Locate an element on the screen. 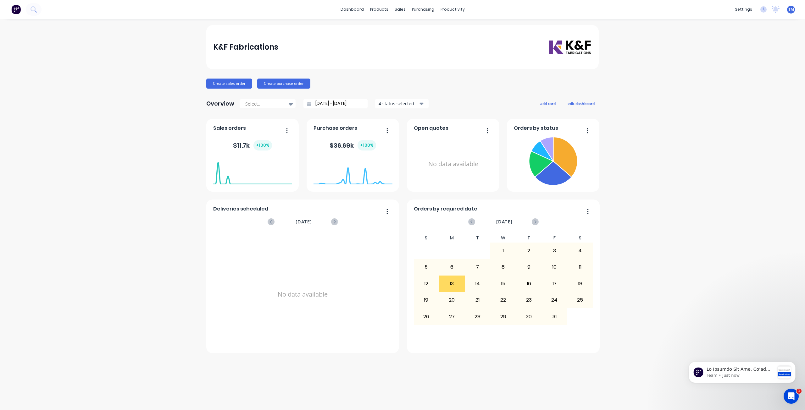 This screenshot has height=410, width=805. div: 20 is located at coordinates (452, 300).